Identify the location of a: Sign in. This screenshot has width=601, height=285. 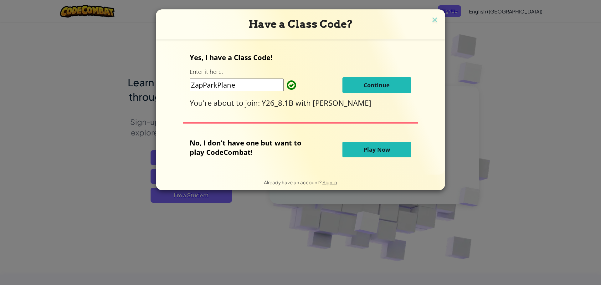
(330, 182).